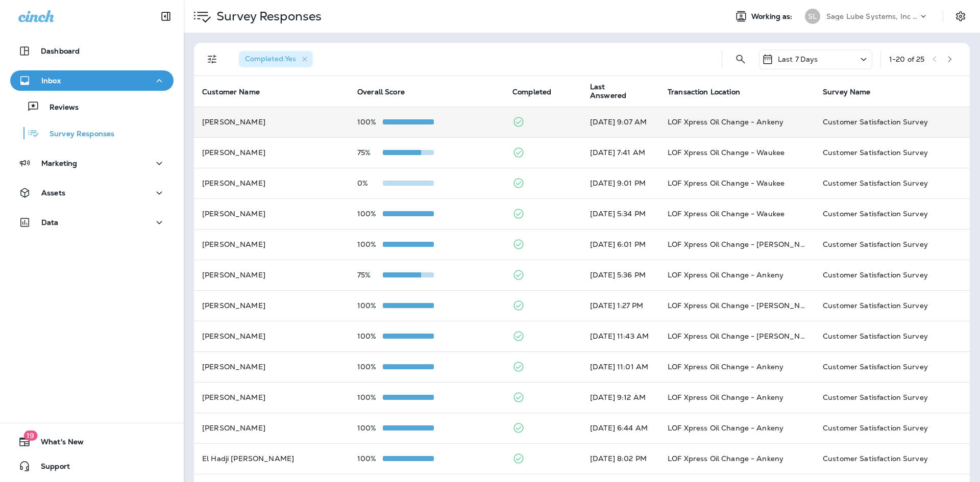 The height and width of the screenshot is (482, 980). What do you see at coordinates (370, 184) in the screenshot?
I see `p: 0%` at bounding box center [370, 184].